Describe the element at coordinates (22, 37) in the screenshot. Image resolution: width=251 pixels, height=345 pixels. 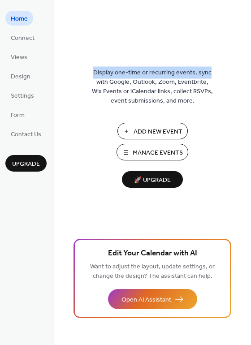
I see `a: Connect` at that location.